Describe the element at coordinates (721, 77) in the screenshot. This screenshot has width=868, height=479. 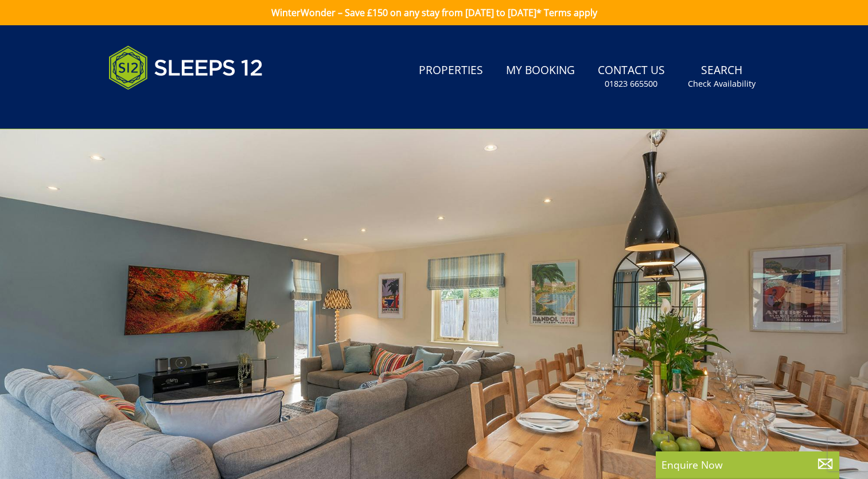
I see `a: SearchCheck Availability` at that location.